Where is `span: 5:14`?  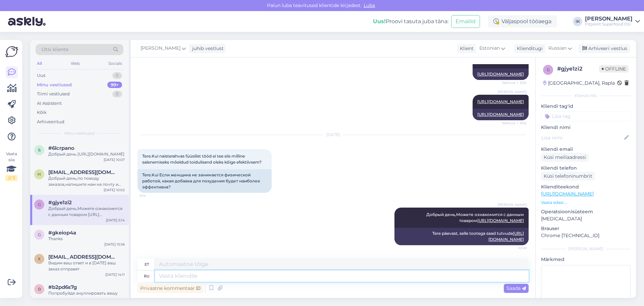
span: 5:14 is located at coordinates (152, 195).